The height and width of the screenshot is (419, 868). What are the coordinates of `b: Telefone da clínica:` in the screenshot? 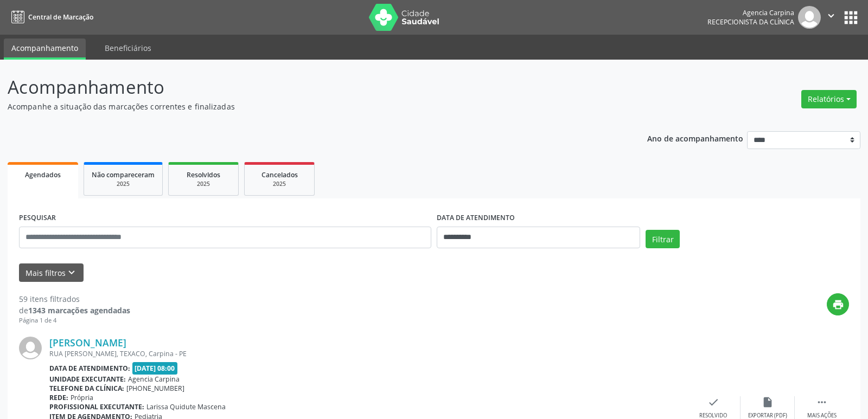 It's located at (87, 388).